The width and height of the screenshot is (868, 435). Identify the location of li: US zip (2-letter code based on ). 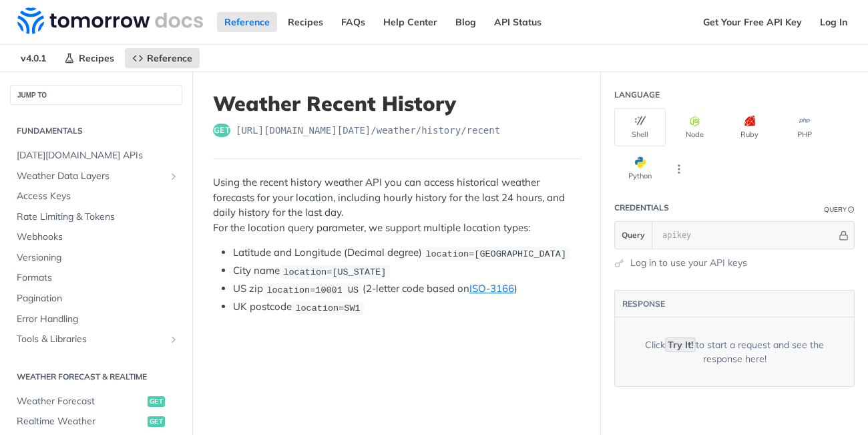
(407, 289).